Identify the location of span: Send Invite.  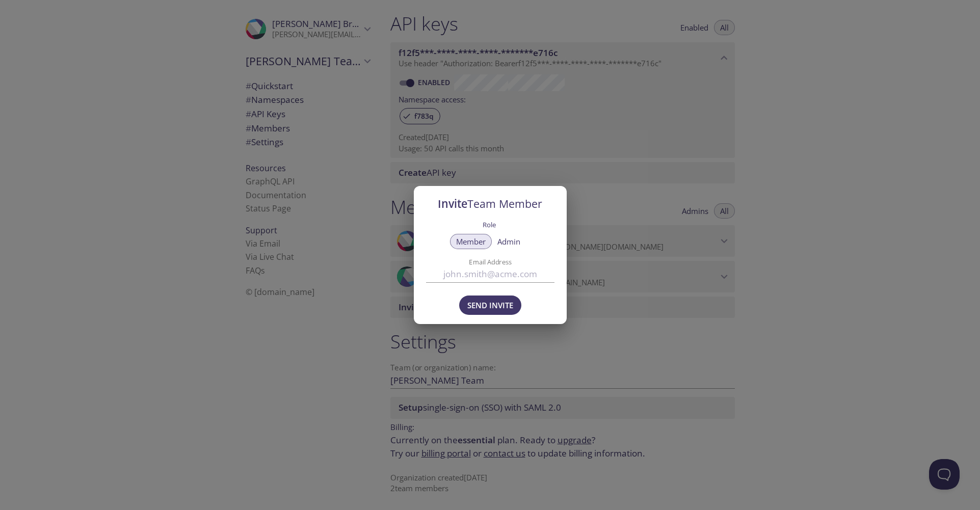
(490, 305).